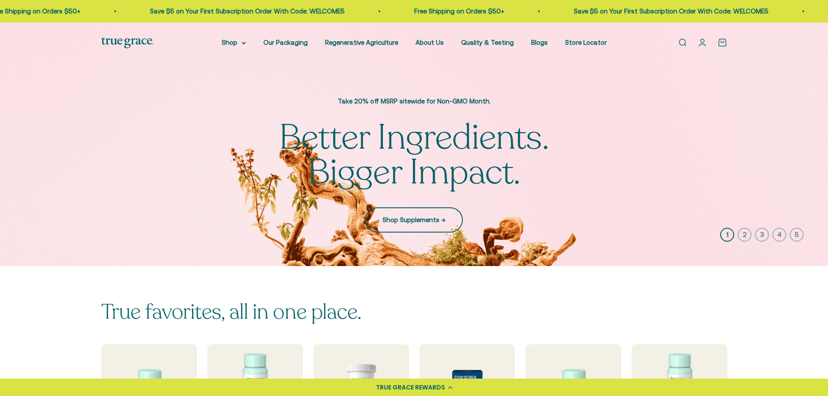 The width and height of the screenshot is (828, 396). What do you see at coordinates (231, 312) in the screenshot?
I see `split-lines: True favorites, all in one place.` at bounding box center [231, 312].